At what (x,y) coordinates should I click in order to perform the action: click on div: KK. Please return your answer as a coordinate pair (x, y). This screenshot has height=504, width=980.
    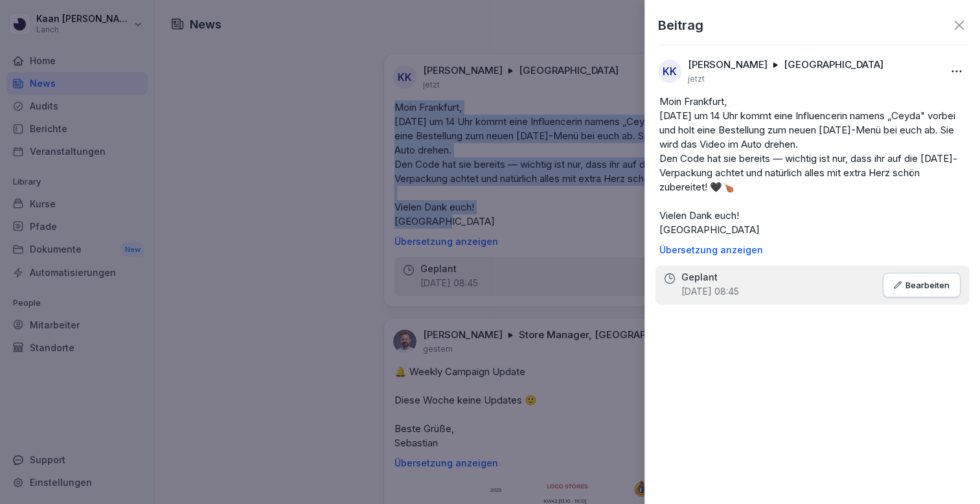
    Looking at the image, I should click on (670, 71).